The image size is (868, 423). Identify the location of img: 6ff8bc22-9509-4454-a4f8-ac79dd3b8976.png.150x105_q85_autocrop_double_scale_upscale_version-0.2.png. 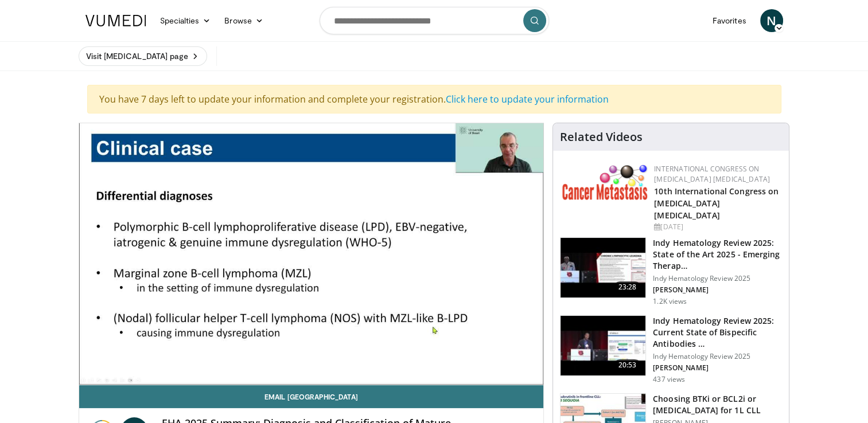
(605, 182).